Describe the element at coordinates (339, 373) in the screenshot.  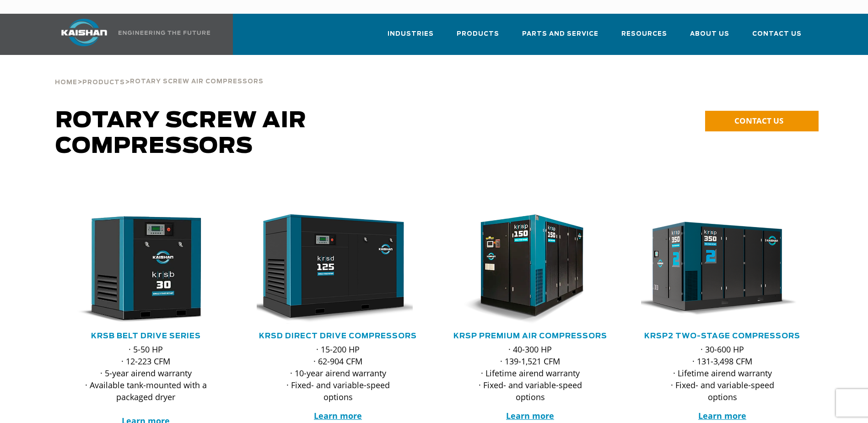
I see `p: · 15-200 HP · 62-904 CFM · 10-year airend warranty · Fixed- and variable-speed options` at that location.